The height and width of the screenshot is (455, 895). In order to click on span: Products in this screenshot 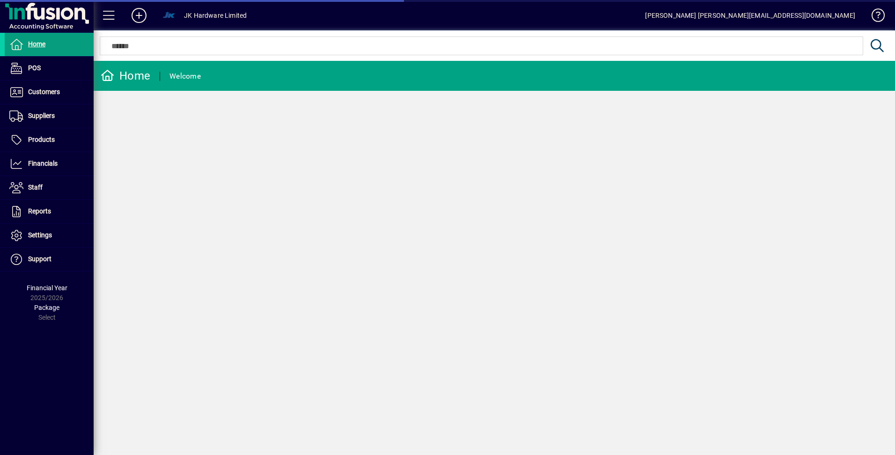, I will do `click(41, 140)`.